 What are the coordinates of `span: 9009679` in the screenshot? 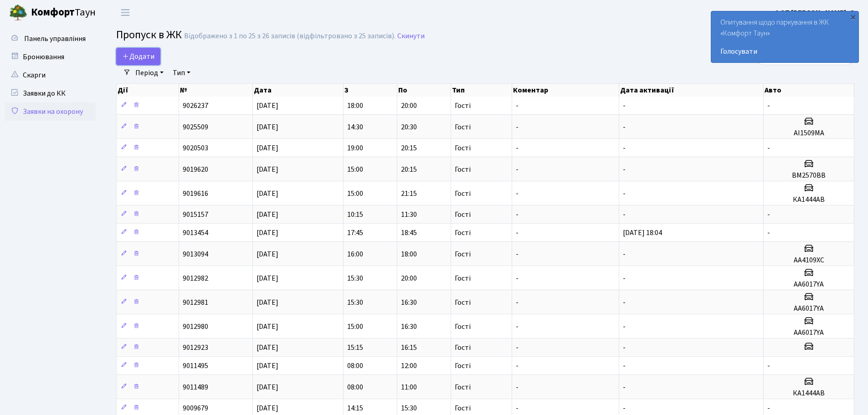 It's located at (196, 408).